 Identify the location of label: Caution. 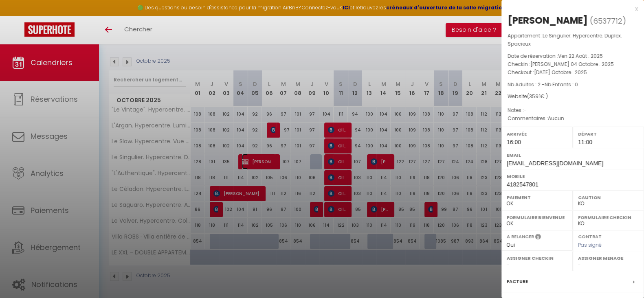
(608, 198).